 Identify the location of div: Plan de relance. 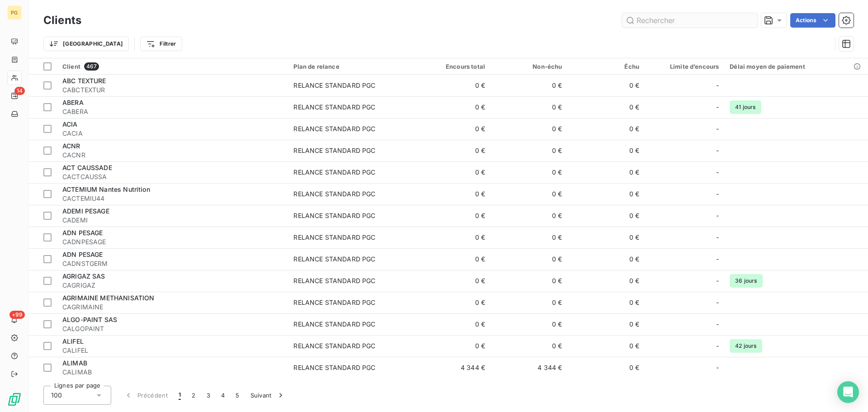
(350, 66).